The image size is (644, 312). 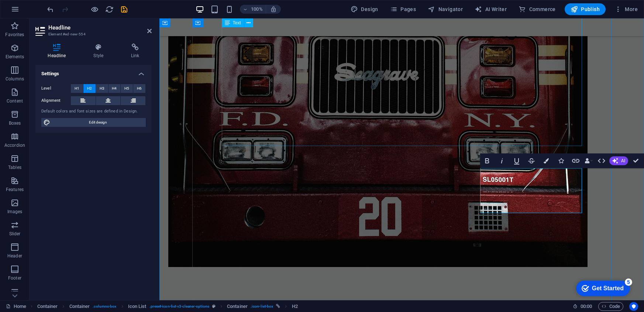 What do you see at coordinates (124, 9) in the screenshot?
I see `button: save` at bounding box center [124, 9].